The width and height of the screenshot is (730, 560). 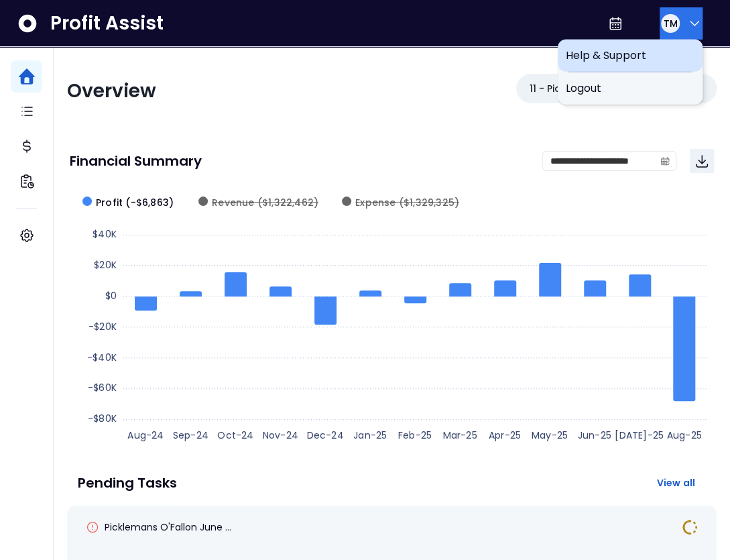 What do you see at coordinates (265, 202) in the screenshot?
I see `span: Revenue ($1,322,462)` at bounding box center [265, 202].